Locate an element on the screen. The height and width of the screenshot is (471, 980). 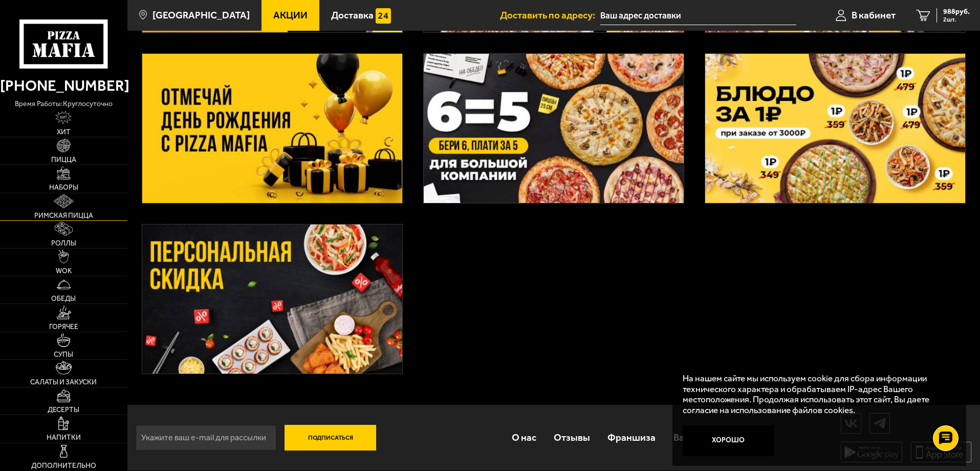
input: Ваш адрес доставки is located at coordinates (698, 16).